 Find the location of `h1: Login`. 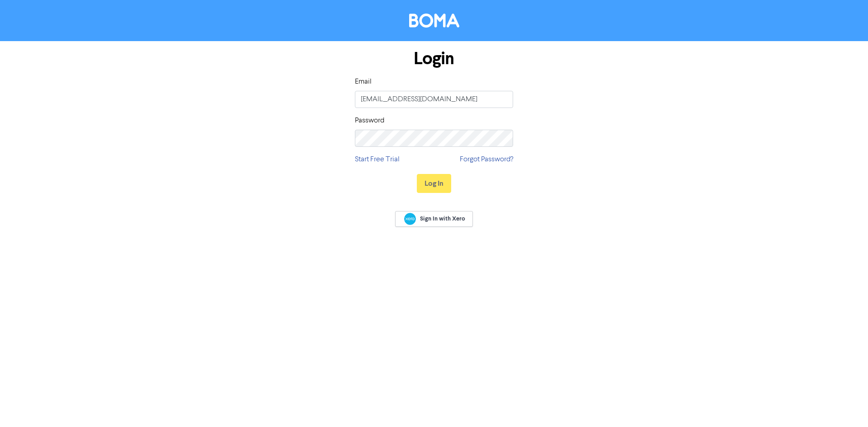

h1: Login is located at coordinates (434, 59).